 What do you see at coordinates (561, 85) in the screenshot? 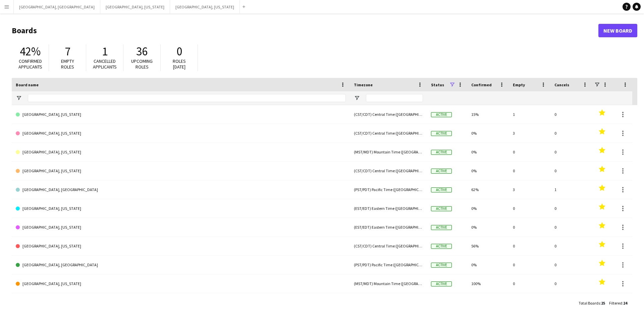
I see `span: Cancels` at bounding box center [561, 85].